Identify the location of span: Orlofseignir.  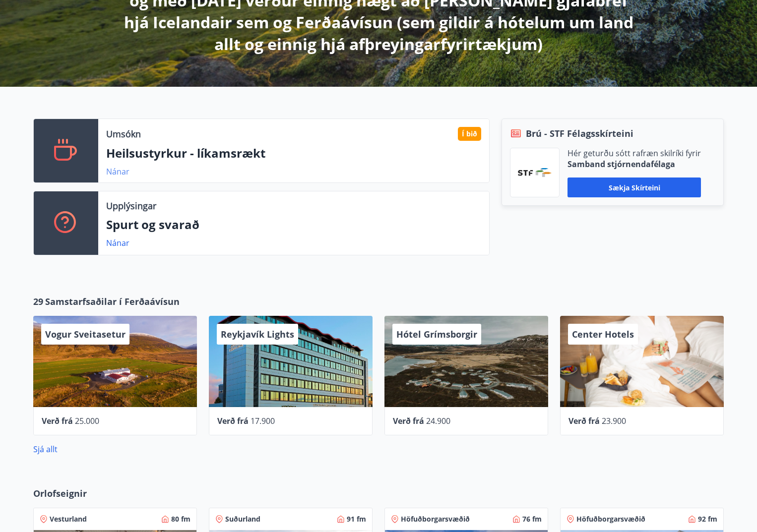
(60, 494).